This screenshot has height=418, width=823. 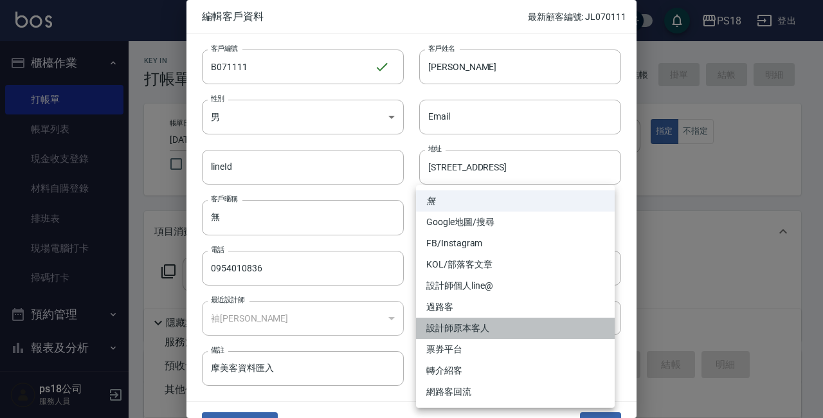 What do you see at coordinates (515, 370) in the screenshot?
I see `li: 轉介紹客` at bounding box center [515, 370].